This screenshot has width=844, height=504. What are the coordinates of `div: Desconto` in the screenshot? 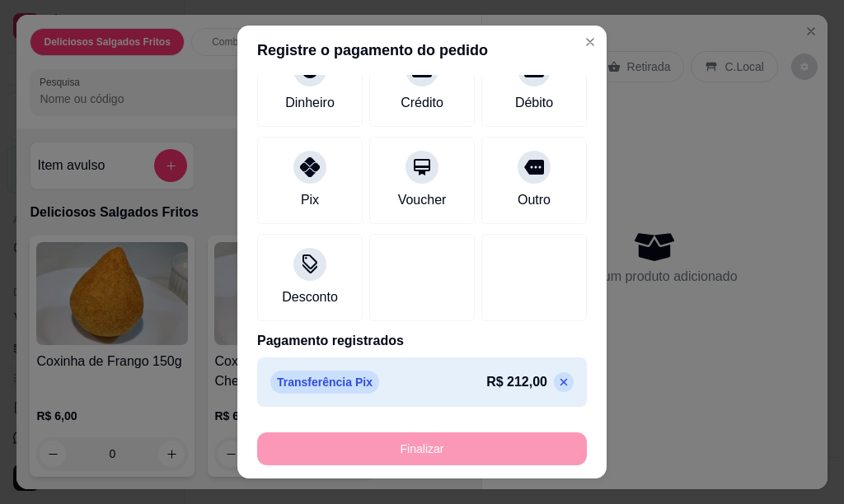 It's located at (310, 297).